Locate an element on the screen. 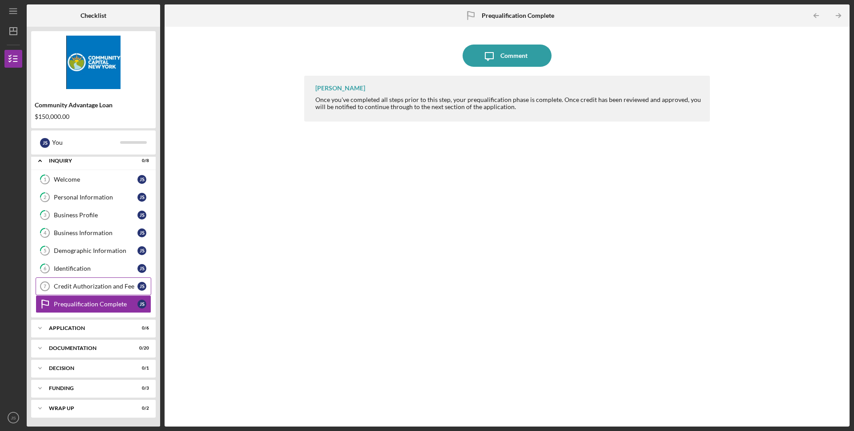  tspan: 2 is located at coordinates (45, 197).